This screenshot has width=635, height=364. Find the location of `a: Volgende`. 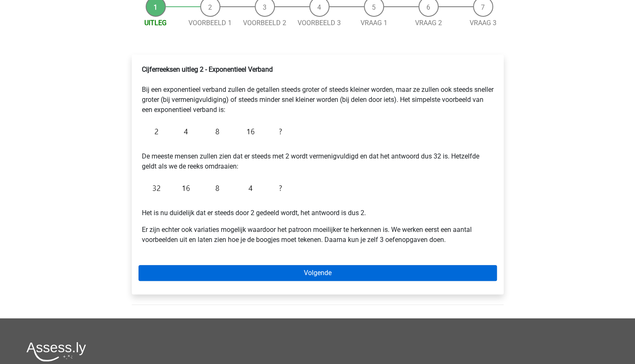

a: Volgende is located at coordinates (318, 273).